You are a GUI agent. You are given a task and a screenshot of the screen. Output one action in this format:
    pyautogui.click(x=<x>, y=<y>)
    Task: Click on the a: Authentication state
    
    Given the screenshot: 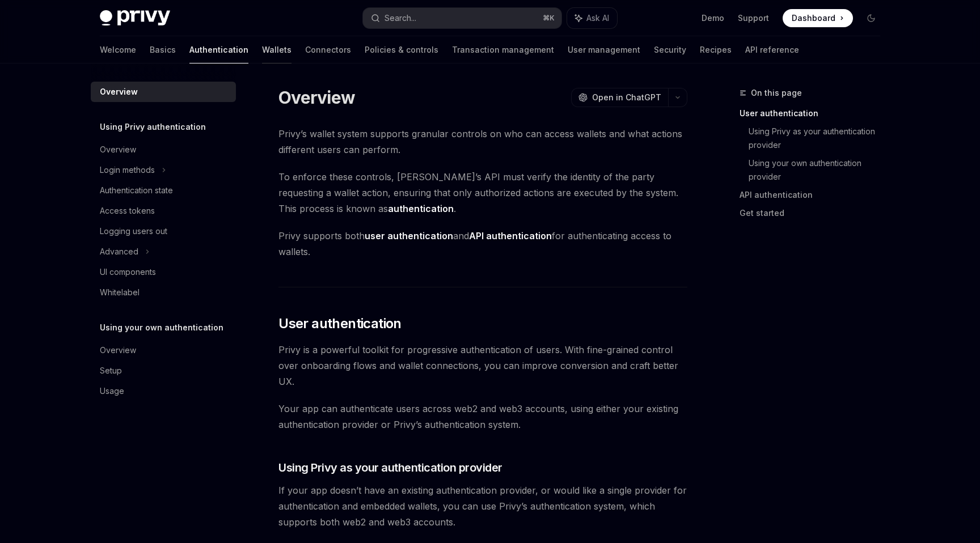 What is the action you would take?
    pyautogui.click(x=163, y=190)
    